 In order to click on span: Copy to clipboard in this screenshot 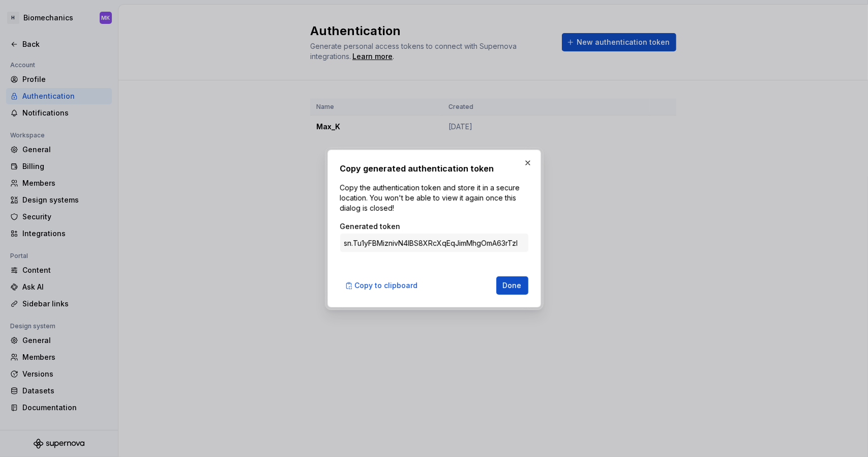, I will do `click(386, 286)`.